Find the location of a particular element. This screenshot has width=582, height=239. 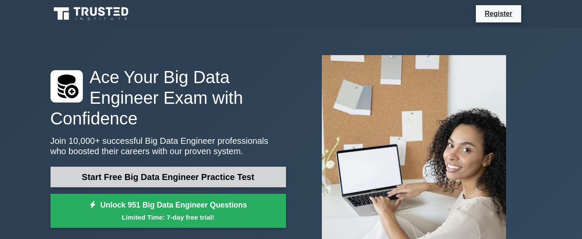

small: Limited Time: 7-day free trial! is located at coordinates (168, 217).